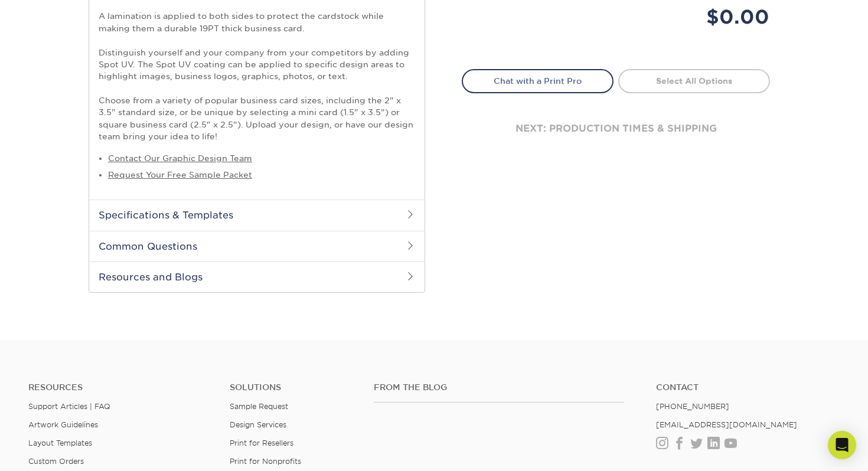 The image size is (868, 471). I want to click on h4: Resources, so click(120, 387).